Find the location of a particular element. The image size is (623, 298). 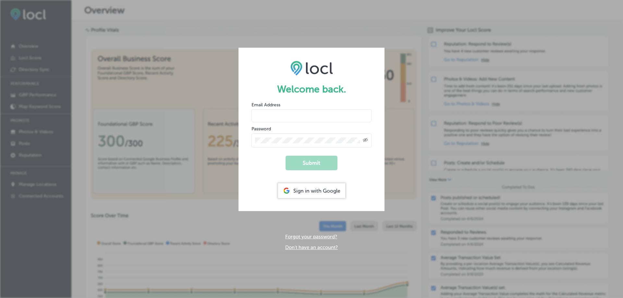

span: Toggle password visibility is located at coordinates (365, 141).